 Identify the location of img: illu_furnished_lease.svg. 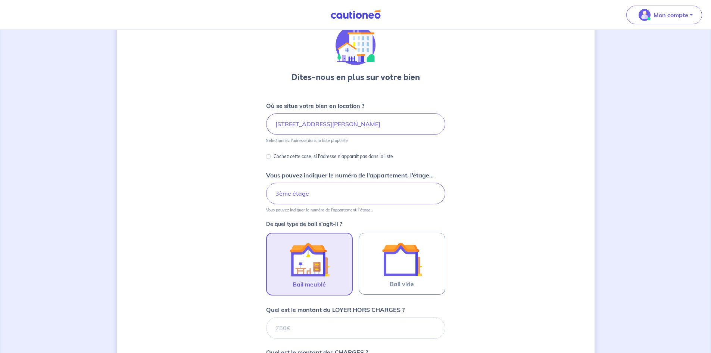
(309, 259).